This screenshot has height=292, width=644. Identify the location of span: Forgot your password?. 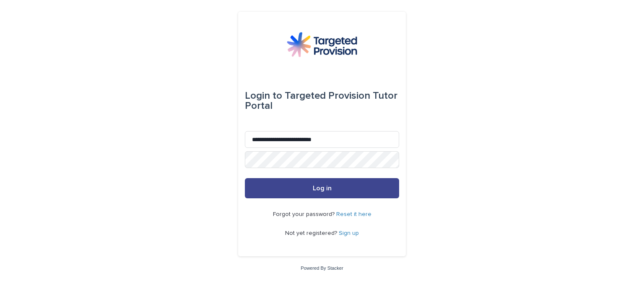
(305, 214).